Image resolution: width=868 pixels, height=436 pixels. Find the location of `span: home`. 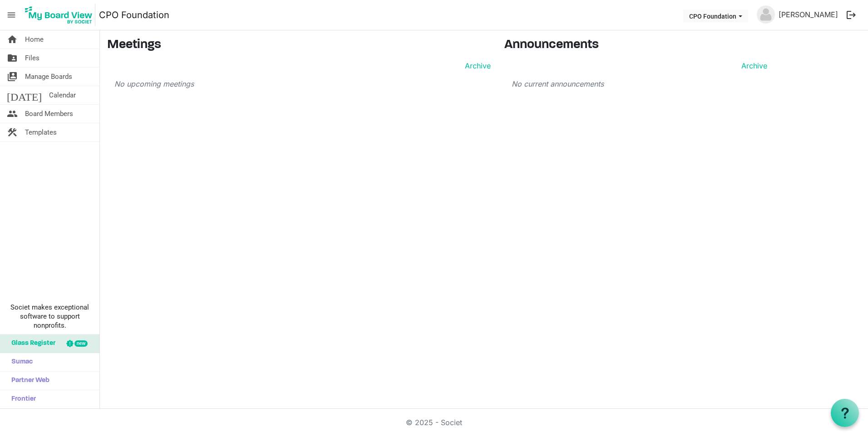

span: home is located at coordinates (12, 39).